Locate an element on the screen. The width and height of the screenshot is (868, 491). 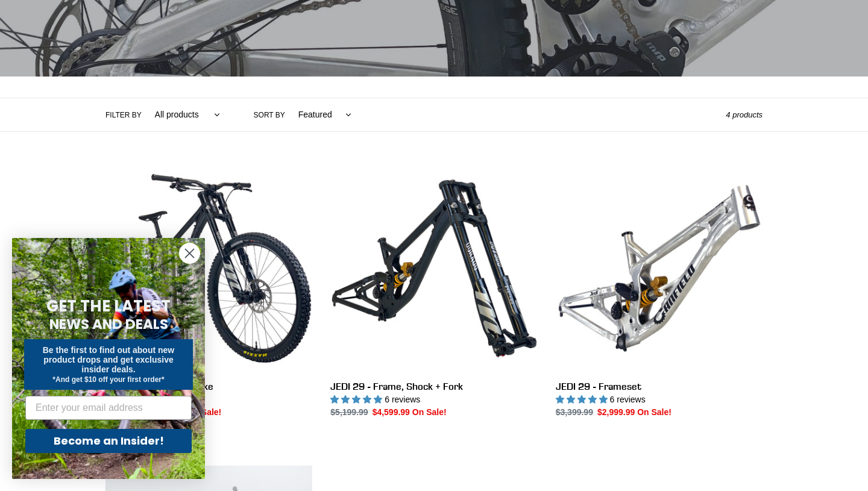
span: Be the first to find out about new product drops and get exclusive insider deals. is located at coordinates (108, 360).